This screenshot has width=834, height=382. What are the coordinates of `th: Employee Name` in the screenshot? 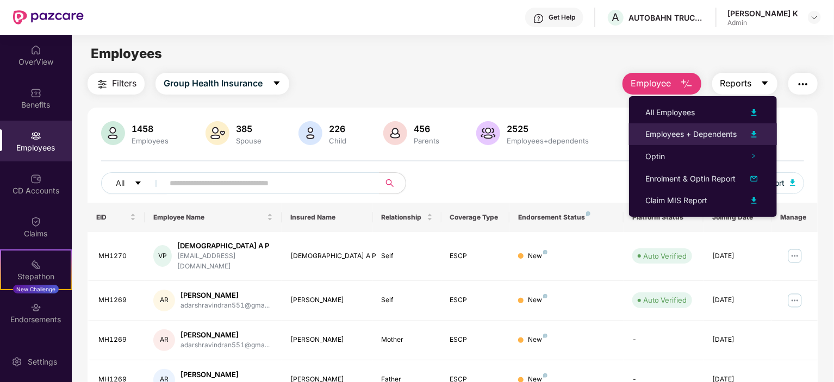 It's located at (213, 217).